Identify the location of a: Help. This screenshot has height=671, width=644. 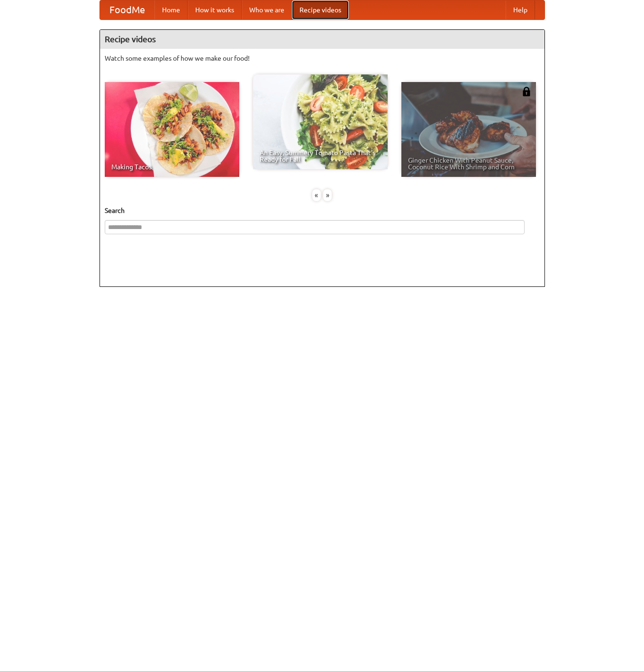
(521, 10).